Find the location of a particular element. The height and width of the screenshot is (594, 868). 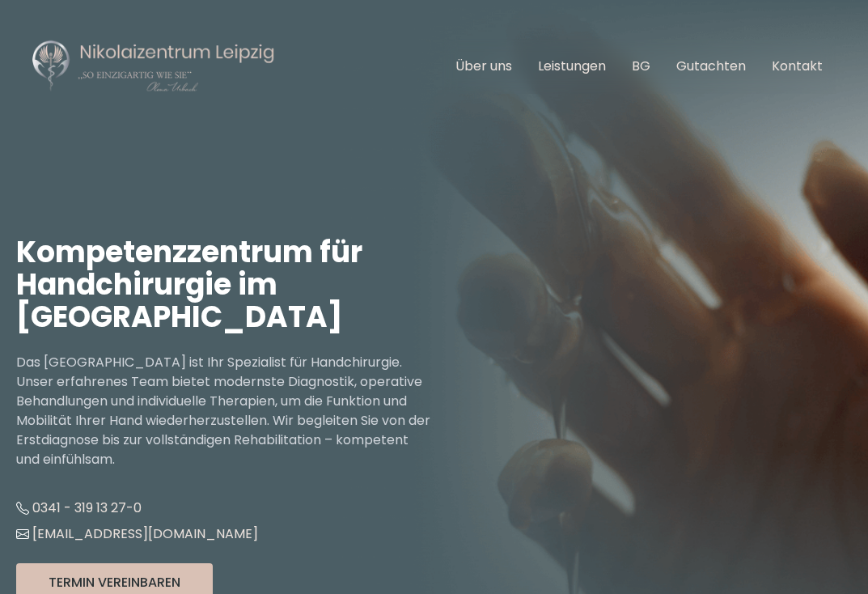

a: Nikolaizentrum Leipzig Logo is located at coordinates (154, 67).